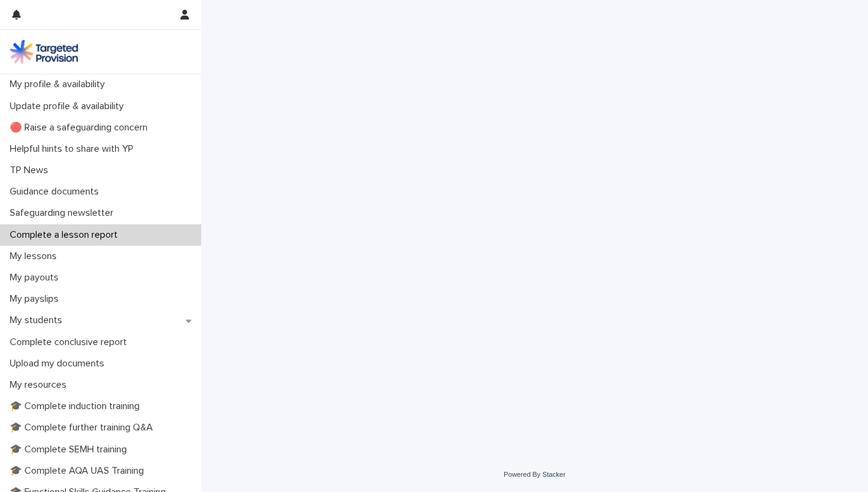 The width and height of the screenshot is (868, 492). Describe the element at coordinates (69, 106) in the screenshot. I see `p: Update profile & availability` at that location.